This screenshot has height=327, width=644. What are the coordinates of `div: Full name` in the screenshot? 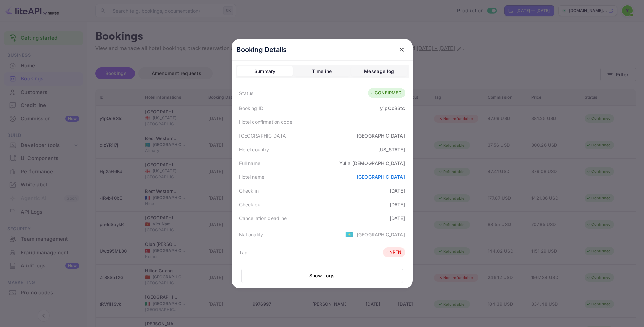 It's located at (250, 163).